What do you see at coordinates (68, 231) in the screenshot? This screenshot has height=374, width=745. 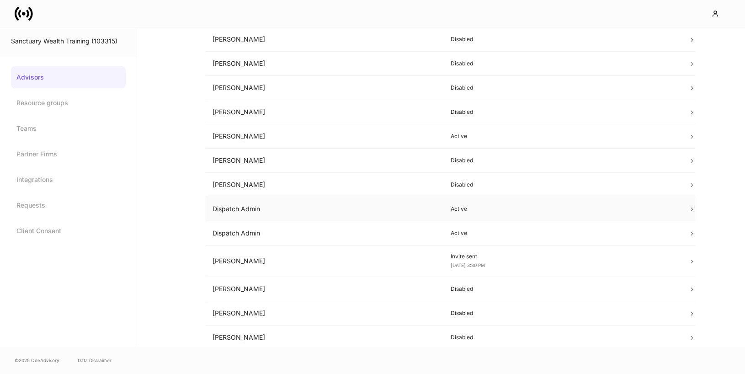 I see `a: Client Consent` at bounding box center [68, 231].